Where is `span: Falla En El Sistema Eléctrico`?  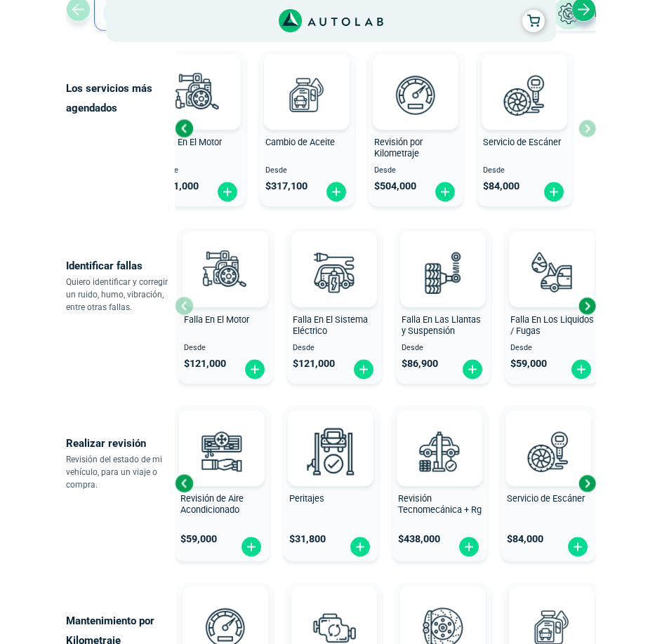
span: Falla En El Sistema Eléctrico is located at coordinates (329, 325).